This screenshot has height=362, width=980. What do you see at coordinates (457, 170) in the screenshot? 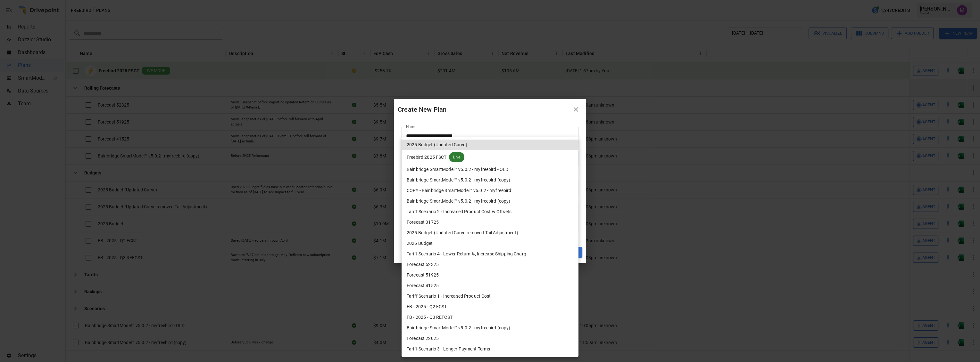
I see `span: Bainbridge SmartModel™ v5.0.2 - myfreebird - OLD` at bounding box center [457, 170].